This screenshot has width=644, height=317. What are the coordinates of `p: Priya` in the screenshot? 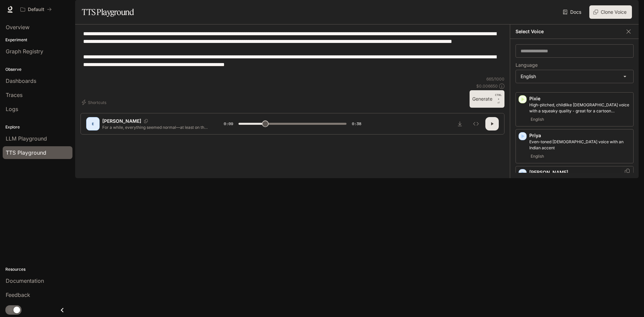 It's located at (580, 135).